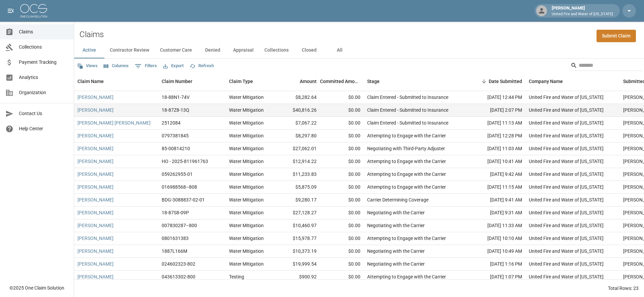  What do you see at coordinates (505, 81) in the screenshot?
I see `div: Date Submitted` at bounding box center [505, 81].